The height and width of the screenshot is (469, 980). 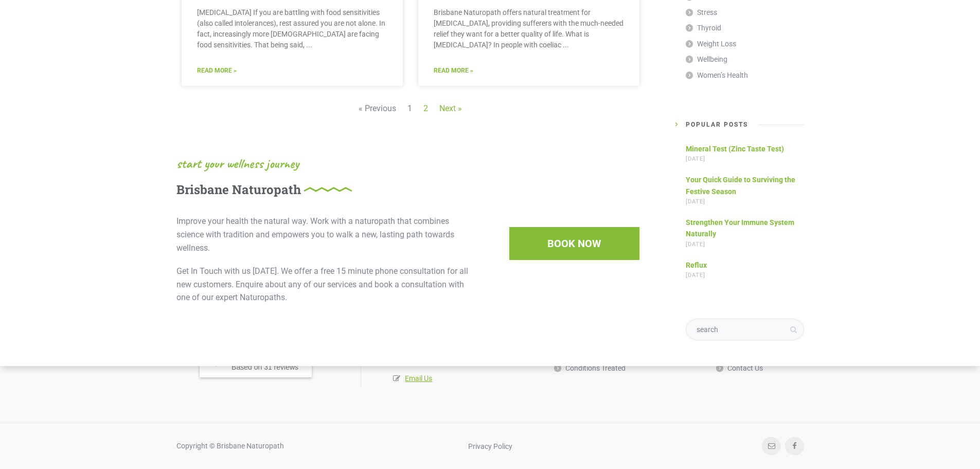 I want to click on span: BOOK NOW, so click(x=574, y=243).